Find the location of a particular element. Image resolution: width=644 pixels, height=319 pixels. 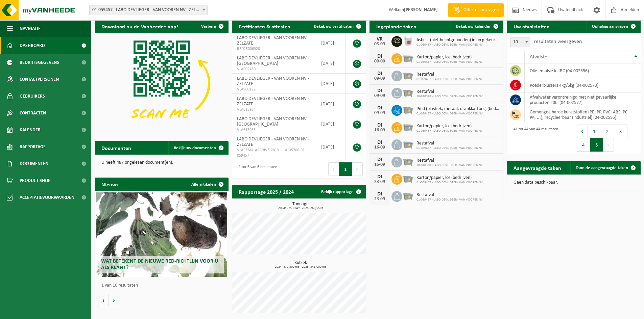

div: 41 tot 44 van 44 resultaten is located at coordinates (534, 138).